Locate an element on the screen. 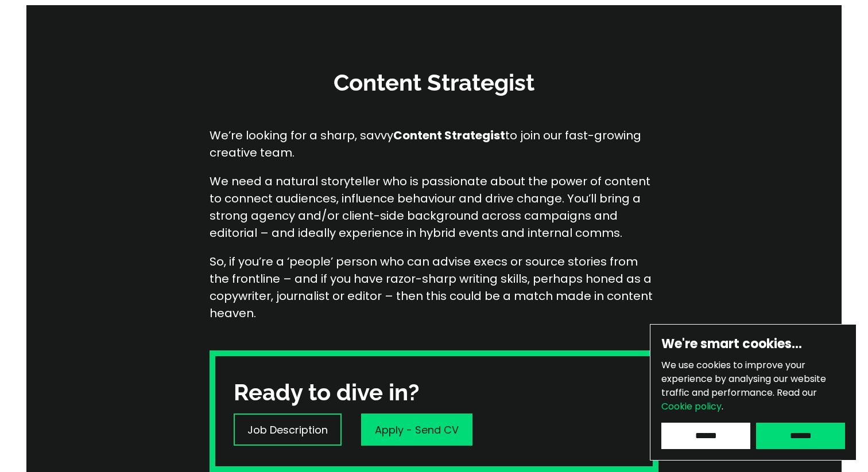 This screenshot has width=868, height=472. p: We’re looking for a sharp, savvy to join our fast-growing creative team. is located at coordinates (434, 144).